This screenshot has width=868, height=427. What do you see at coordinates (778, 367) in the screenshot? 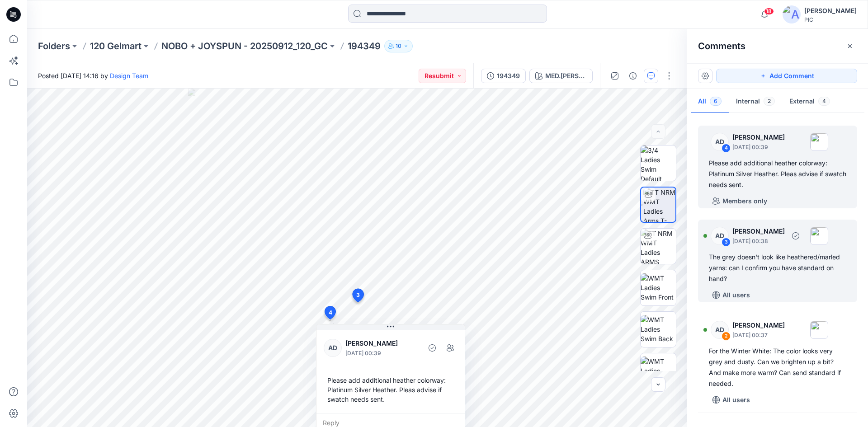
I see `div: For the Winter White: The color looks very grey and dusty. Can we brighten up a bit? And make mor...` at bounding box center [778, 367].